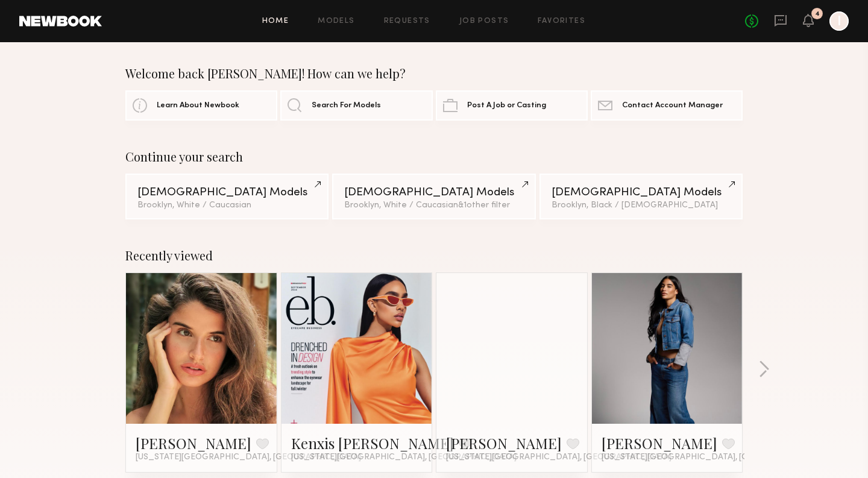 This screenshot has width=868, height=478. What do you see at coordinates (817, 14) in the screenshot?
I see `div: 4` at bounding box center [817, 14].